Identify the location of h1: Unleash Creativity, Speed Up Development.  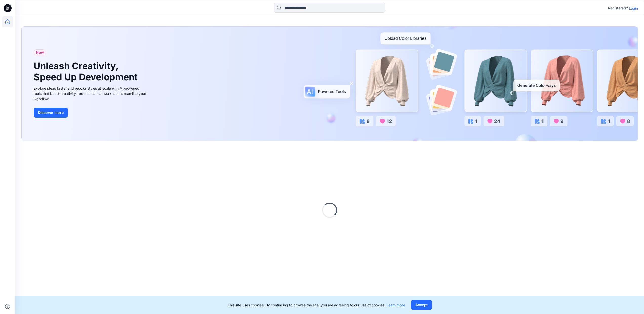
(87, 71).